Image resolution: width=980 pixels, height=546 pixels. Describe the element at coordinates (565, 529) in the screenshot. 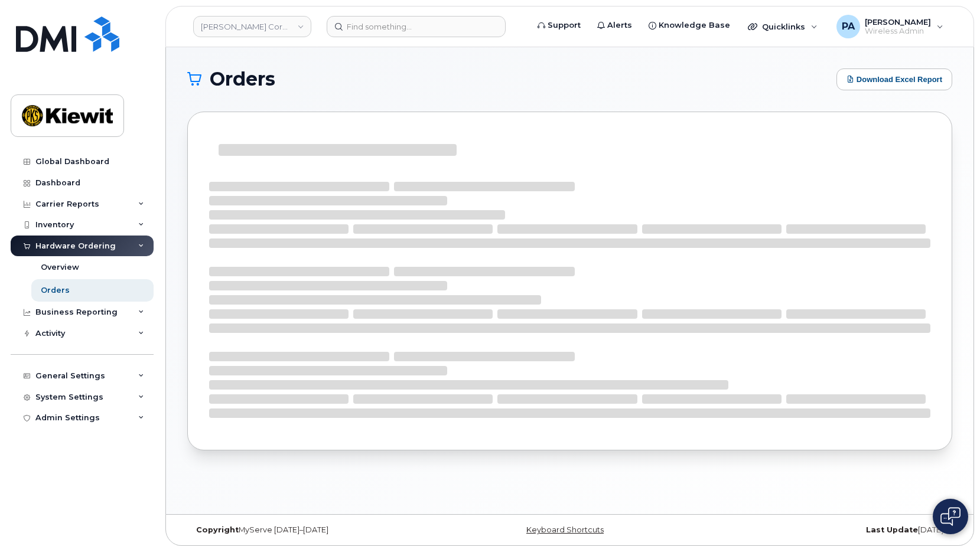

I see `a: Keyboard Shortcuts` at that location.